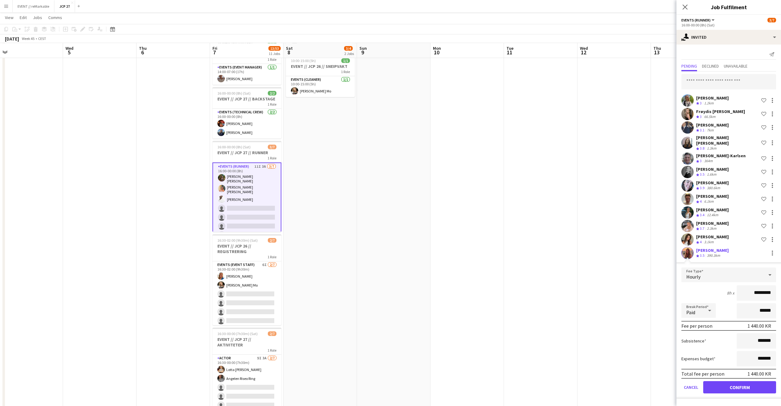 This screenshot has height=406, width=781. What do you see at coordinates (272, 93) in the screenshot?
I see `span: 2/2` at bounding box center [272, 93].